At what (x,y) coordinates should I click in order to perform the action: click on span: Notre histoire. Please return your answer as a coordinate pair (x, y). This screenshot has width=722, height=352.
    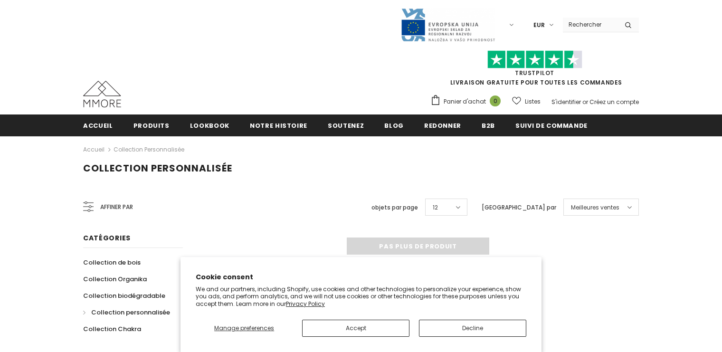
    Looking at the image, I should click on (278, 125).